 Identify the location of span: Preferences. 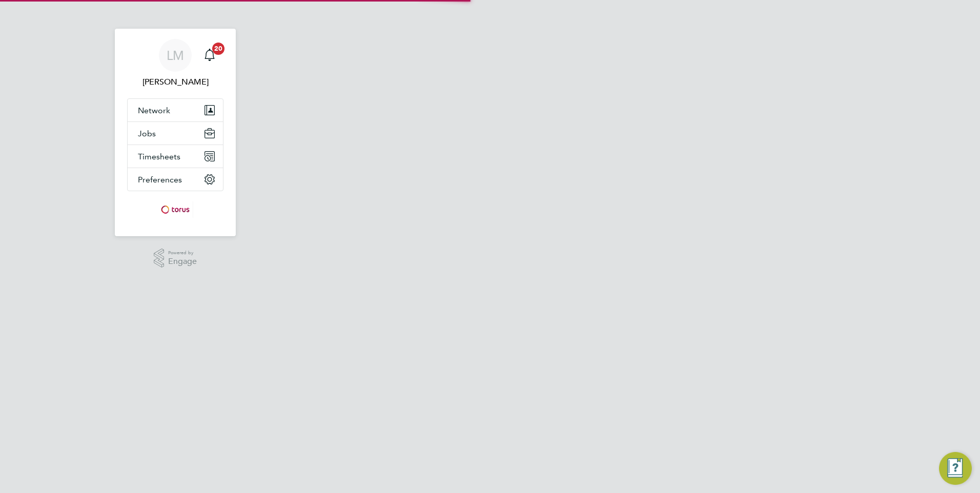
(160, 179).